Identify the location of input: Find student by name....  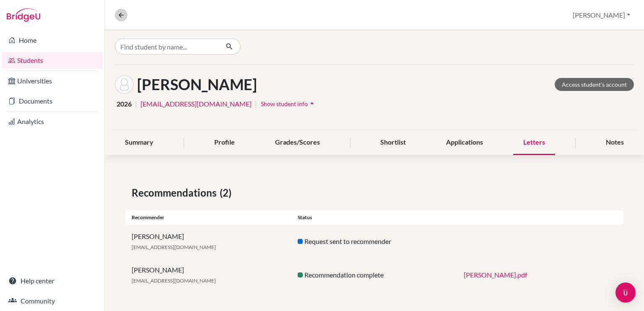
(167, 47).